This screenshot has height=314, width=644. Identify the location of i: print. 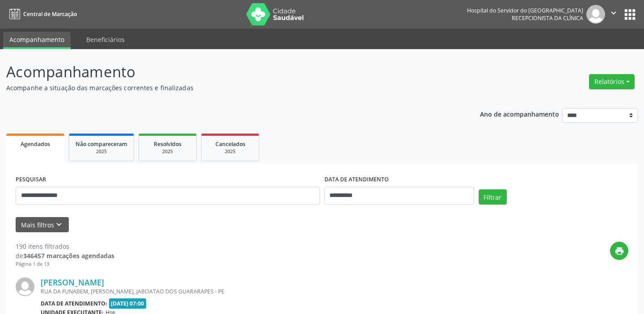
(620, 251).